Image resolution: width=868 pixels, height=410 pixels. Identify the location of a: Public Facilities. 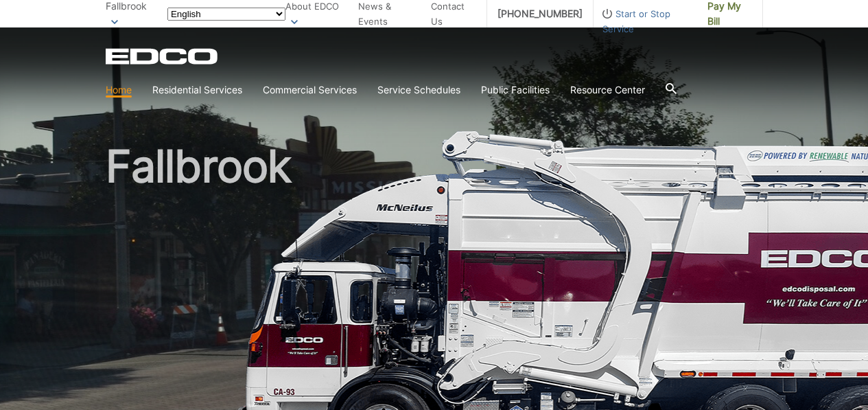
(516, 90).